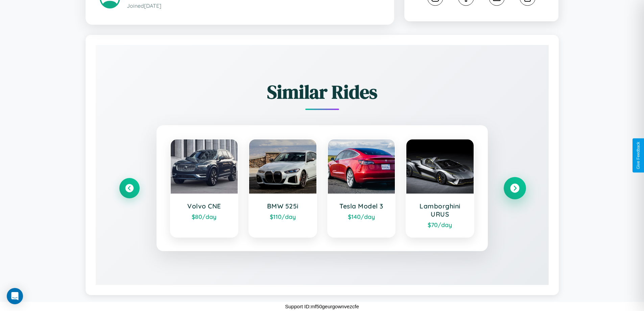 The height and width of the screenshot is (311, 644). Describe the element at coordinates (283, 206) in the screenshot. I see `h3: BMW 525i` at that location.